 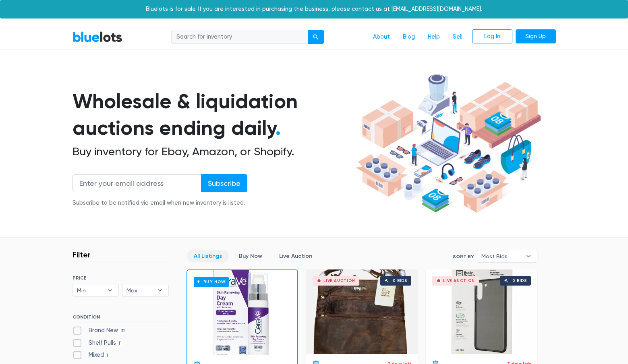 I want to click on a: All Listings, so click(x=208, y=256).